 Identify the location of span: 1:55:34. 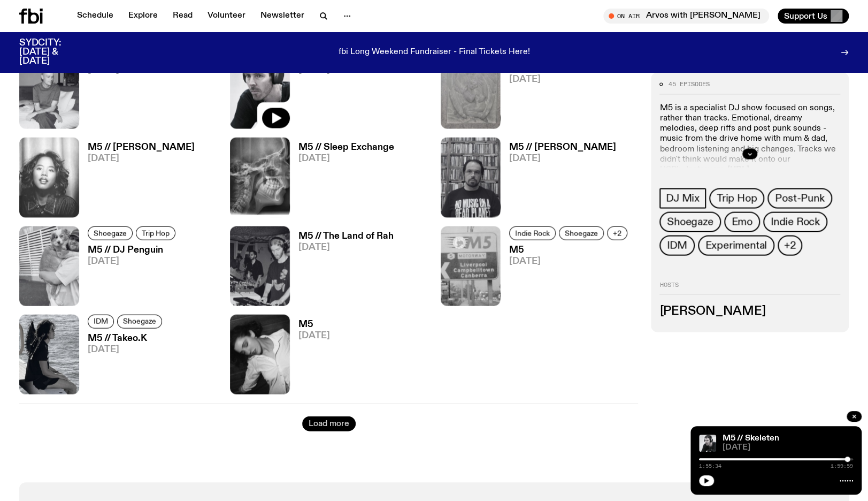
(710, 466).